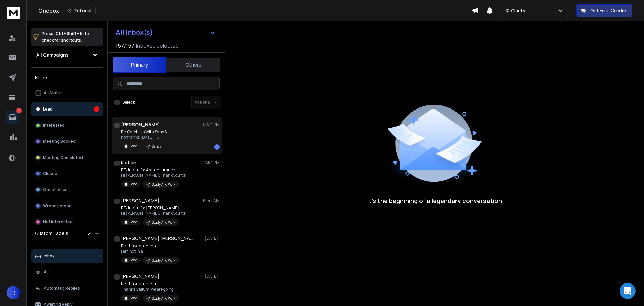 Image resolution: width=644 pixels, height=306 pixels. I want to click on p: 09:45 AM, so click(210, 200).